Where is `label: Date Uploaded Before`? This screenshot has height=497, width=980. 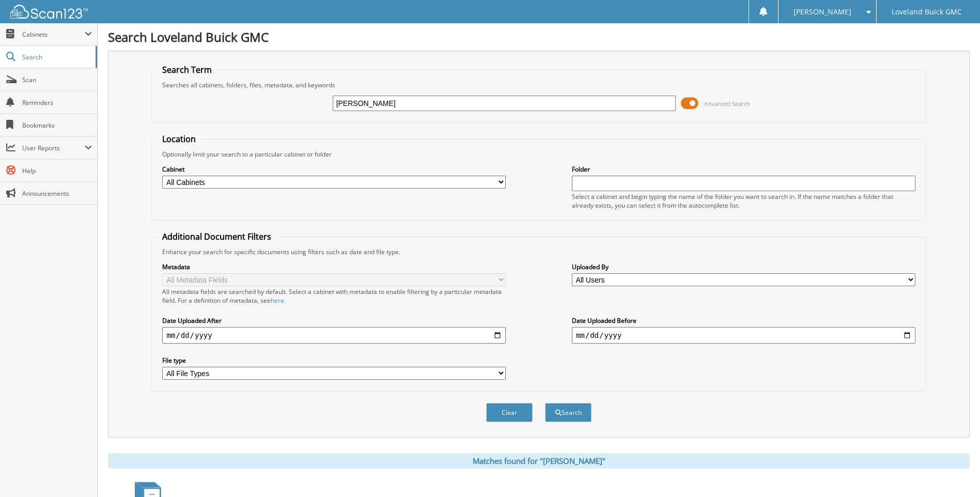
label: Date Uploaded Before is located at coordinates (744, 320).